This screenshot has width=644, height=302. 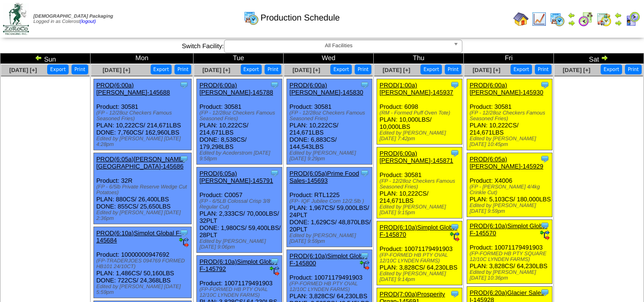 I want to click on img: calendarinout.gif, so click(x=604, y=19).